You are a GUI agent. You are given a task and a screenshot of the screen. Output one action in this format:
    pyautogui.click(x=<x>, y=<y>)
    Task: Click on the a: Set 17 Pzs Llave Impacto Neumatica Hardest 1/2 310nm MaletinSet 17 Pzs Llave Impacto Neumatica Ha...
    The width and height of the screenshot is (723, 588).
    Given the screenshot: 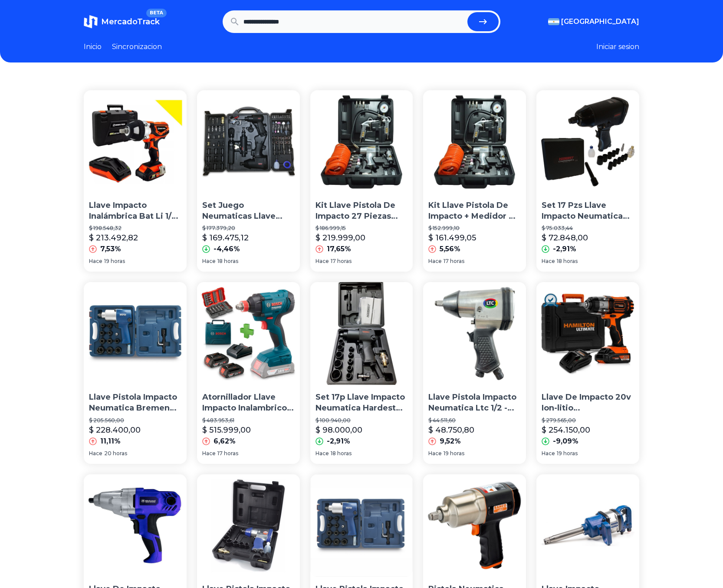 What is the action you would take?
    pyautogui.click(x=588, y=181)
    